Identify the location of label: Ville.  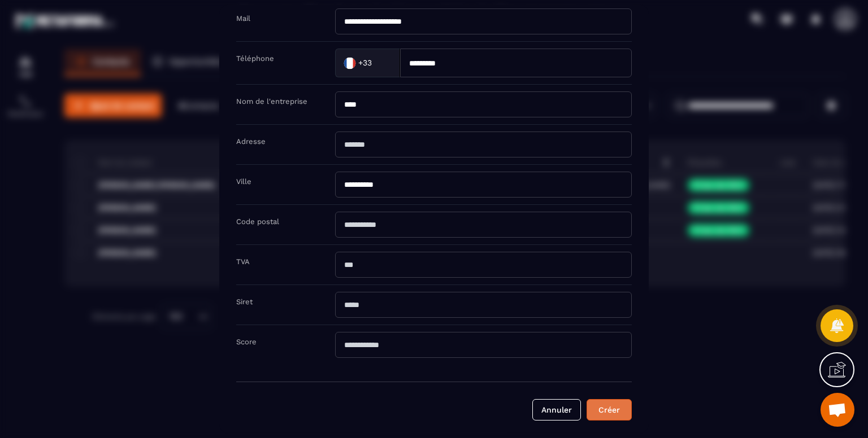
(244, 182).